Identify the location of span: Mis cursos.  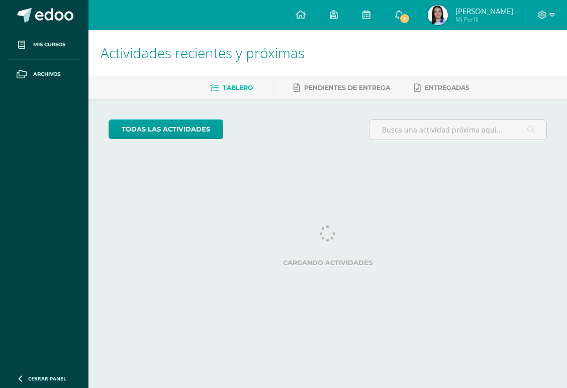
(49, 45).